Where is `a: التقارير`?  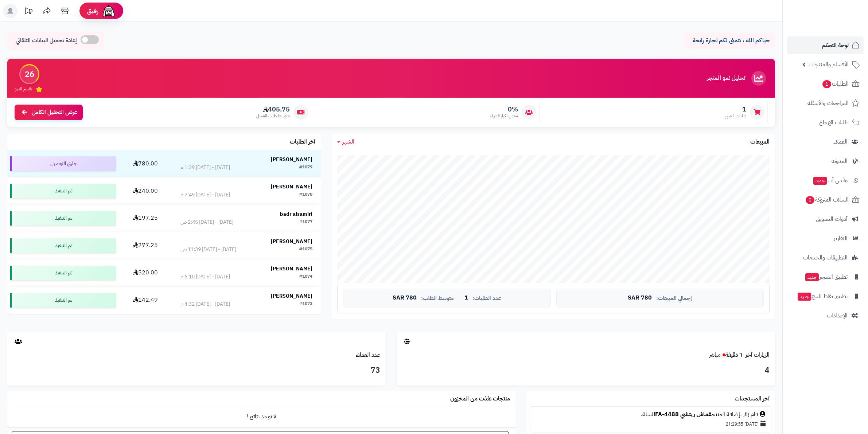
a: التقارير is located at coordinates (825, 238).